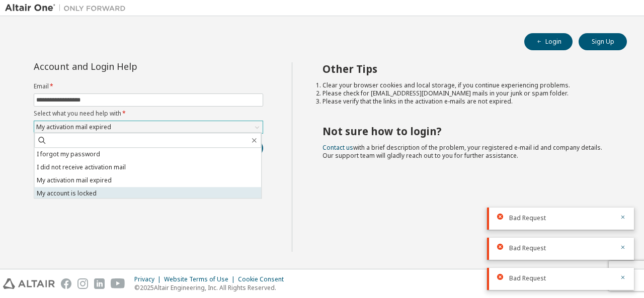  What do you see at coordinates (466, 102) in the screenshot?
I see `li: Please verify that the links in the activation e-mails are not expired.` at bounding box center [466, 102].